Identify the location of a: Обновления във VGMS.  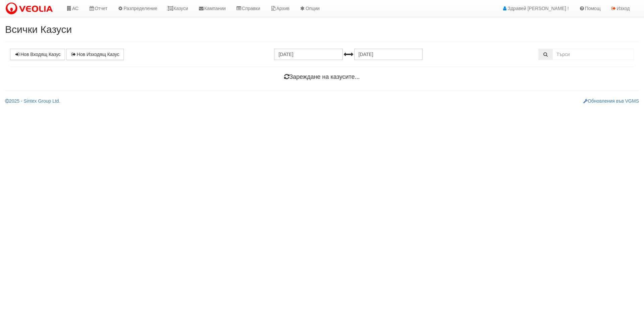
(611, 101).